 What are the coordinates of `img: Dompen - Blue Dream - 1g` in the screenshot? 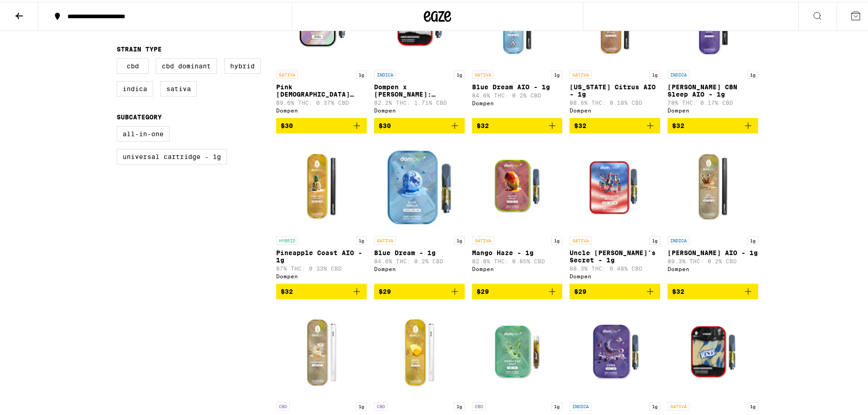 It's located at (419, 184).